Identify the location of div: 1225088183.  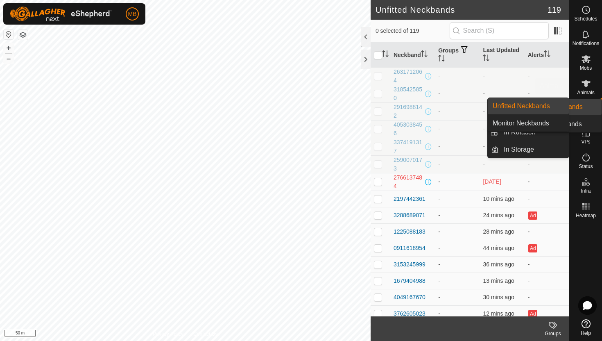
(410, 232).